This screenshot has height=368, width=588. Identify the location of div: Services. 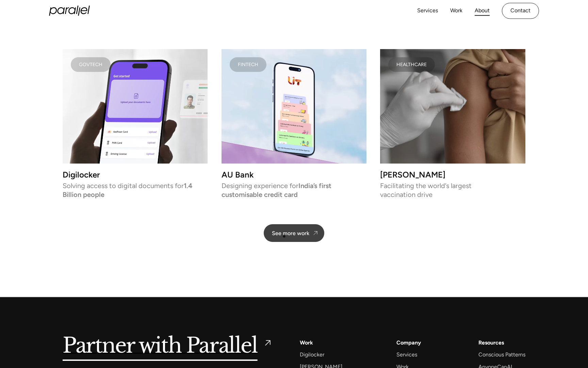
(407, 354).